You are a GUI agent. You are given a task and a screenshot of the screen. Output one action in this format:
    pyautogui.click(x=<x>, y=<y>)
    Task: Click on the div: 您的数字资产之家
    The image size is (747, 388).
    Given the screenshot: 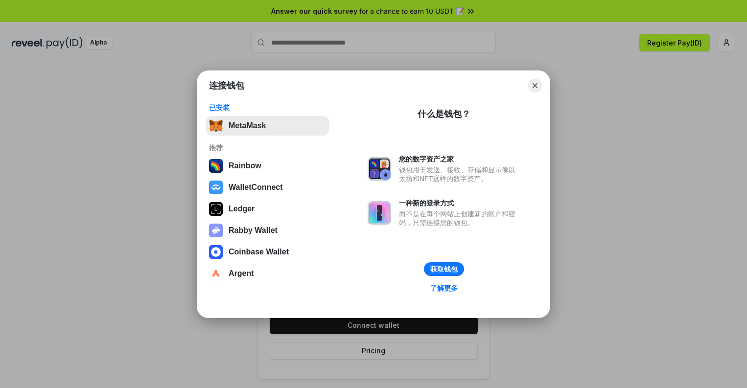 What is the action you would take?
    pyautogui.click(x=460, y=159)
    